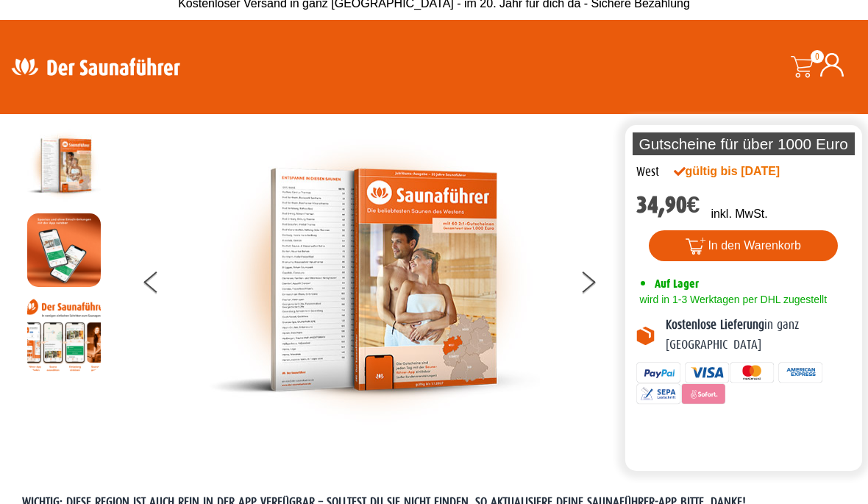 The image size is (868, 504). I want to click on div: West, so click(647, 173).